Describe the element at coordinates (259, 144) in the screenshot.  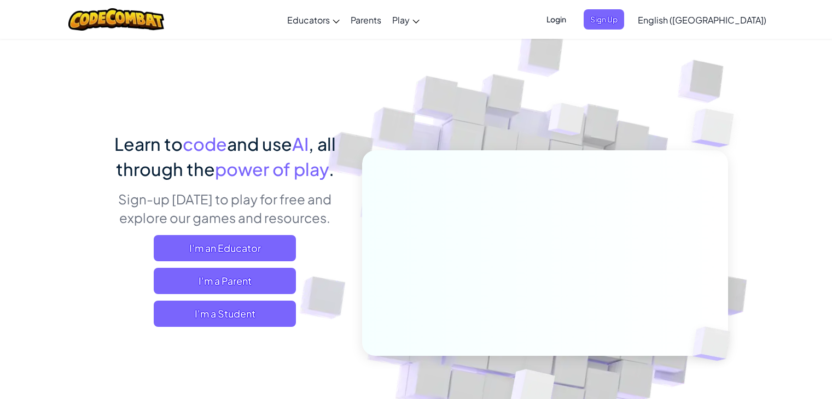
I see `span: and use` at that location.